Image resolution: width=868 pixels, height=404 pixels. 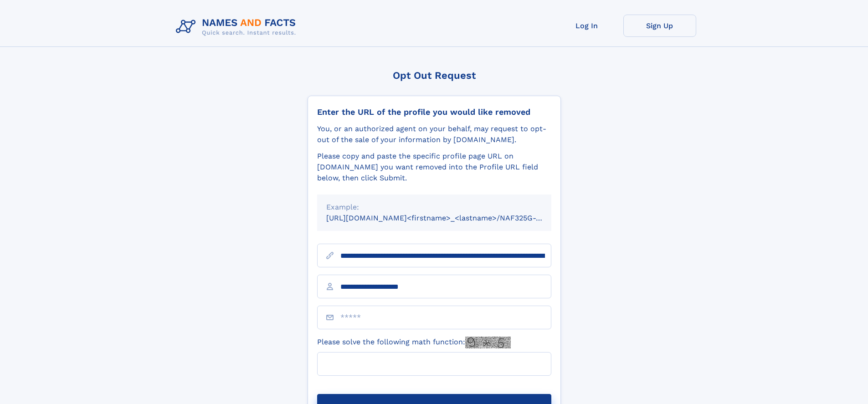 What do you see at coordinates (238, 27) in the screenshot?
I see `img: Logo Names and Facts` at bounding box center [238, 27].